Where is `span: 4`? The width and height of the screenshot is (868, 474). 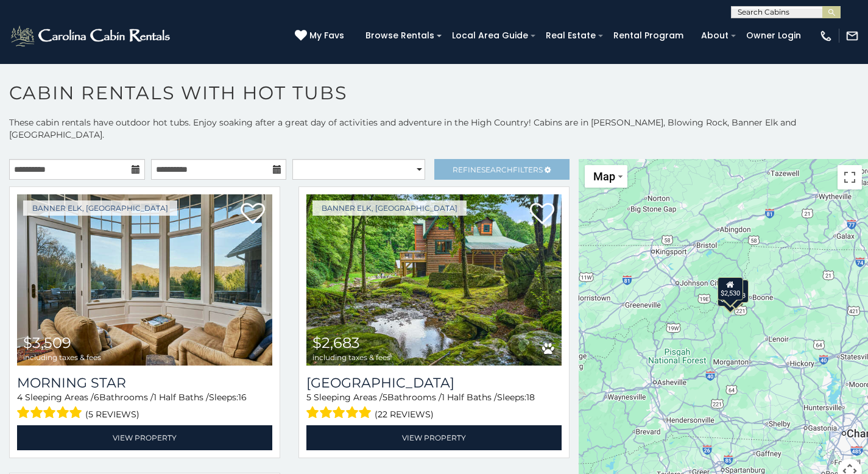
span: 4 is located at coordinates (20, 397).